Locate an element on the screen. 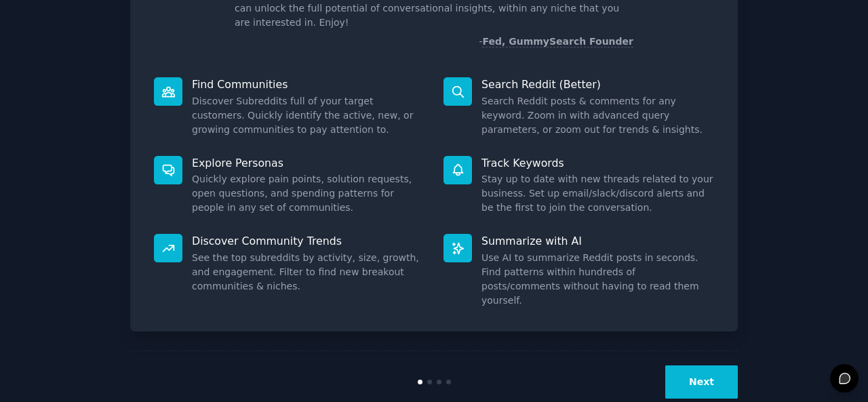 Image resolution: width=868 pixels, height=402 pixels. p: Discover Community Trends is located at coordinates (308, 241).